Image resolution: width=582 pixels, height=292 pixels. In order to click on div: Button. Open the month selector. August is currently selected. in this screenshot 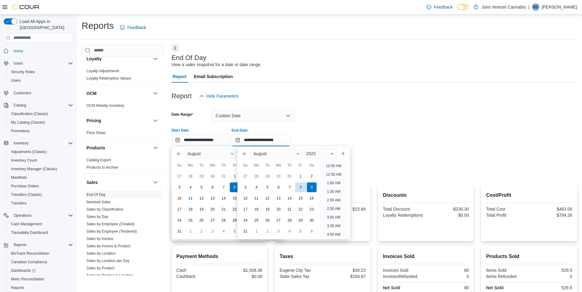, I will do `click(211, 154)`.